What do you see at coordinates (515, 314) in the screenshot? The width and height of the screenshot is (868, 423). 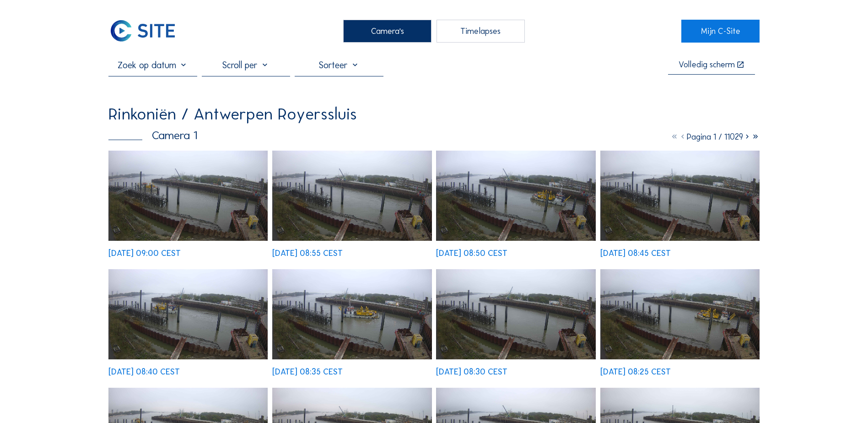 I see `img: image_53643549` at bounding box center [515, 314].